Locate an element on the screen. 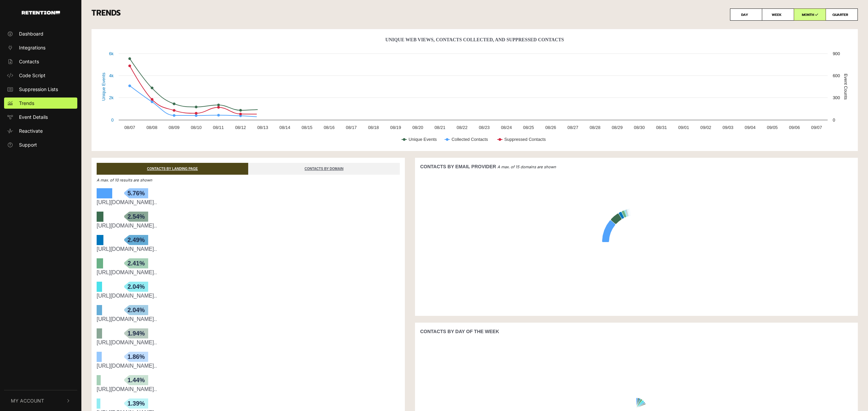 The height and width of the screenshot is (411, 868). span: 1.39% is located at coordinates (136, 404).